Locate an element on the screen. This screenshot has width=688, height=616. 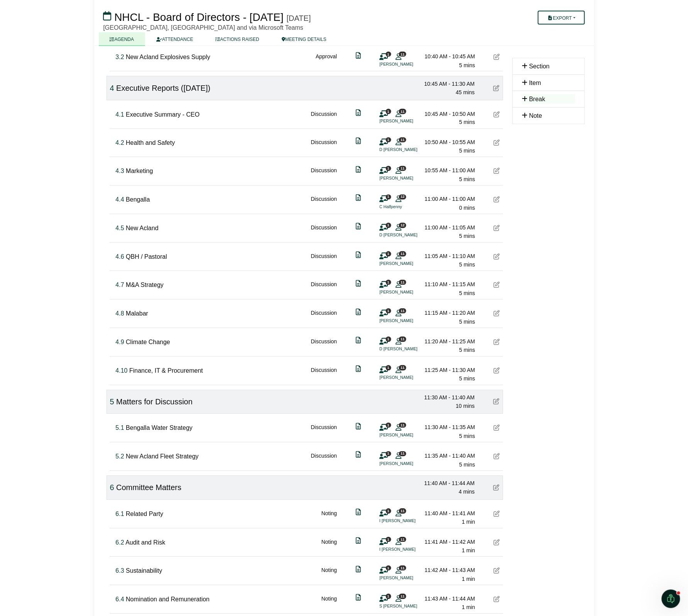
span: Related Party is located at coordinates (144, 514).